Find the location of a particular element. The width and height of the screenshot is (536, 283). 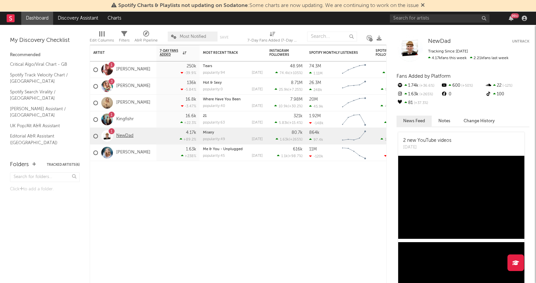

div: 2 new YouTube videos is located at coordinates (427, 140).